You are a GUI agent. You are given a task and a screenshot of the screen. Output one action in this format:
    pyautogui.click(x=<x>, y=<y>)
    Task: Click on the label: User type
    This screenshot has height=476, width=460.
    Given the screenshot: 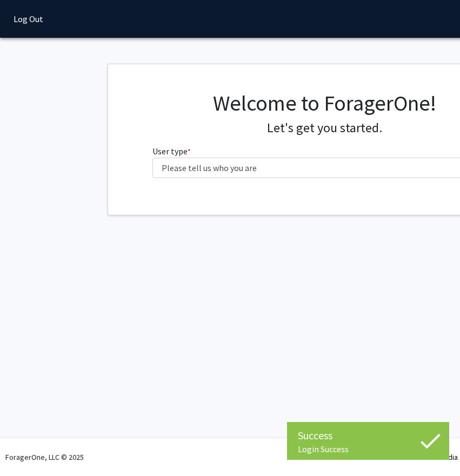 What is the action you would take?
    pyautogui.click(x=171, y=152)
    